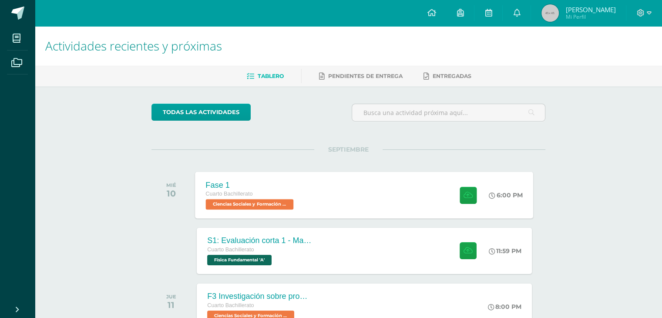 This screenshot has height=318, width=662. What do you see at coordinates (259, 296) in the screenshot?
I see `div: F3 Investigación sobre problemas de salud mental como fenómeno social` at bounding box center [259, 296].